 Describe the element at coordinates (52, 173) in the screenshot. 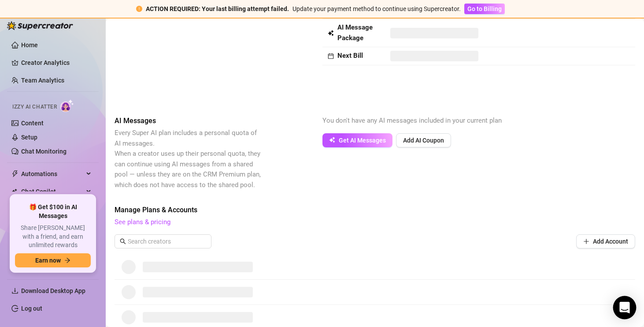

I see `span: Automations` at that location.